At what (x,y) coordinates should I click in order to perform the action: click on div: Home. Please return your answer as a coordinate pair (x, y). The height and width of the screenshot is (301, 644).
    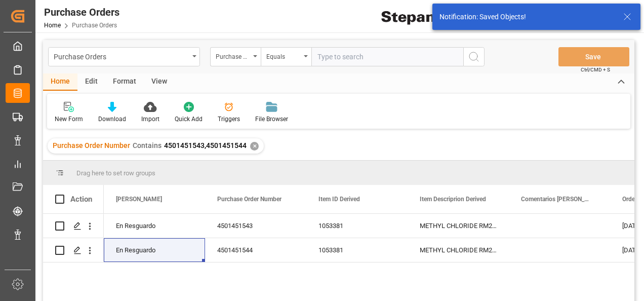
    Looking at the image, I should click on (60, 82).